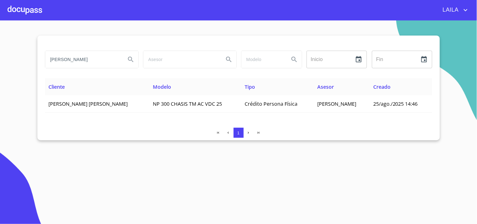 The width and height of the screenshot is (477, 224). Describe the element at coordinates (239, 133) in the screenshot. I see `button: 1` at that location.